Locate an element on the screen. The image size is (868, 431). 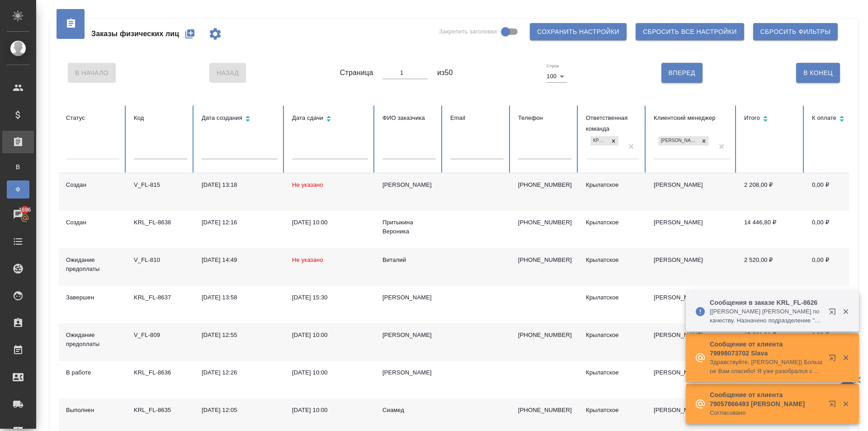
div: В работе is located at coordinates (92, 373).